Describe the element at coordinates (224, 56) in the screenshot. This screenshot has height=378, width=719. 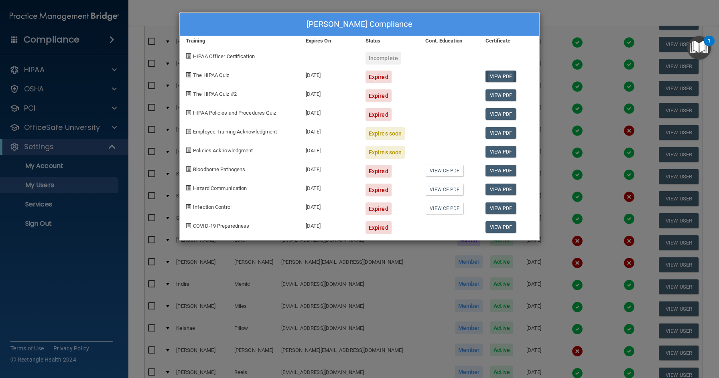
I see `span: HIPAA Officer Certification` at that location.